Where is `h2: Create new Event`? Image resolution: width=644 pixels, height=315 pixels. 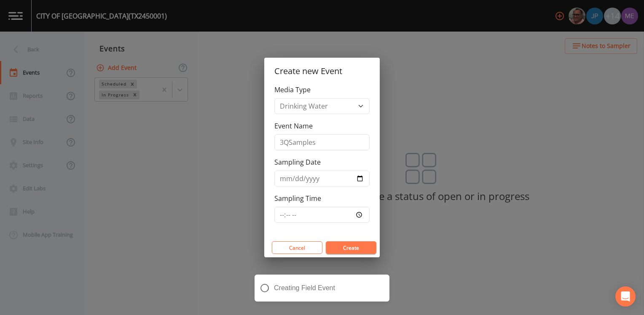 h2: Create new Event is located at coordinates (322, 71).